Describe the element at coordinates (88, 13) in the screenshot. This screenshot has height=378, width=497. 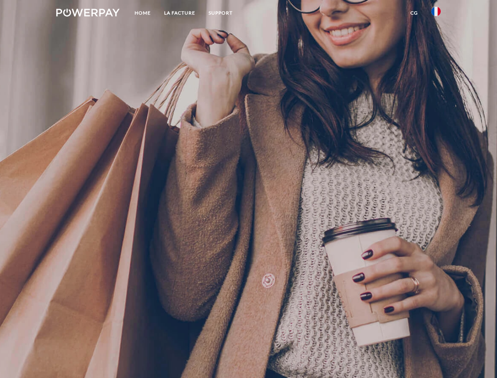
I see `img: logo-powerpay-white.svg` at that location.